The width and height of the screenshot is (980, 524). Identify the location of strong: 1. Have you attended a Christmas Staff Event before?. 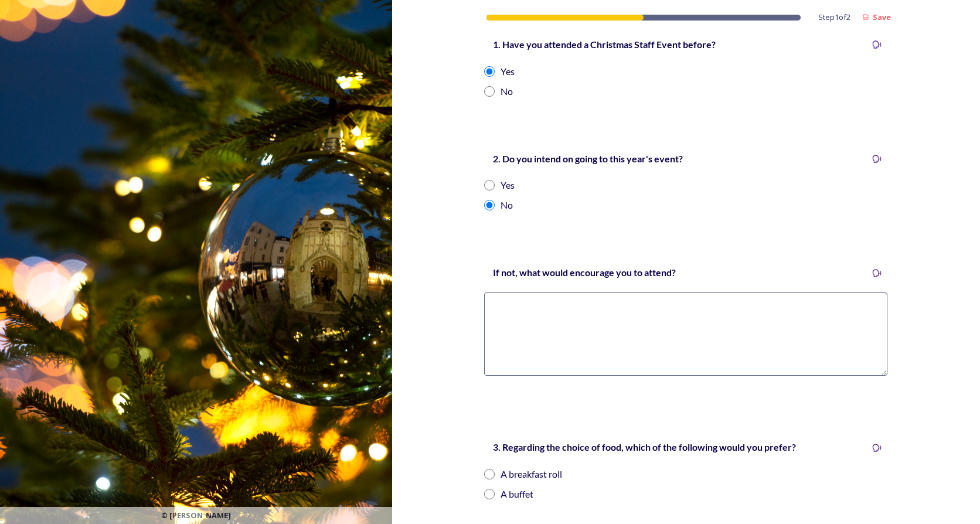
(604, 44).